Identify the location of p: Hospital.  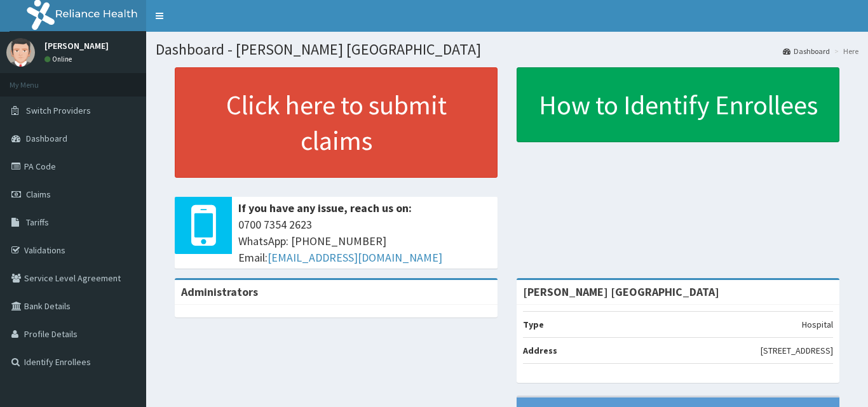
(817, 325).